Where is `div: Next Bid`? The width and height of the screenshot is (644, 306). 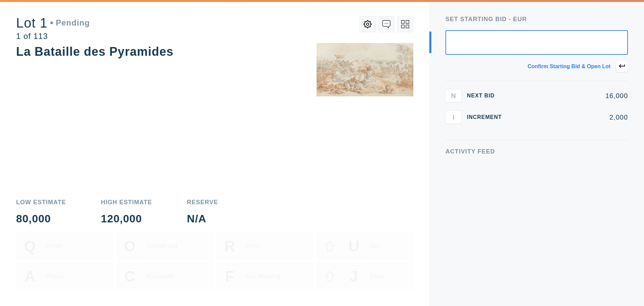 div: Next Bid is located at coordinates (486, 95).